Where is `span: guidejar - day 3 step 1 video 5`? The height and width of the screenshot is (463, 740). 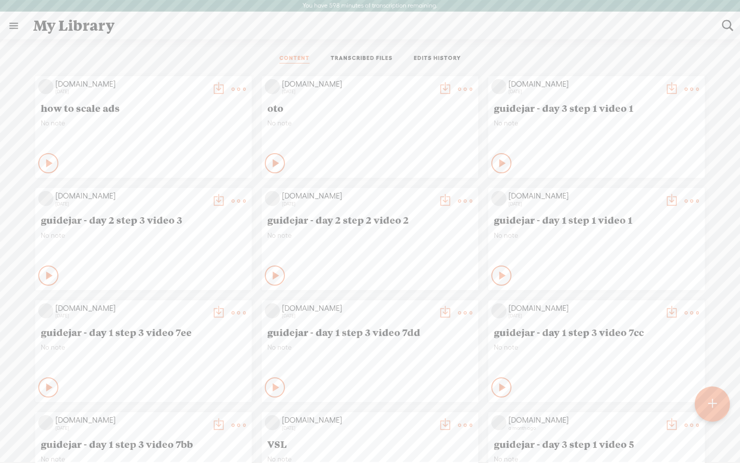 span: guidejar - day 3 step 1 video 5 is located at coordinates (597, 444).